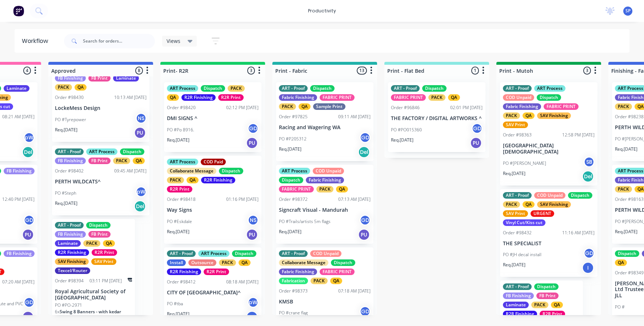 The height and width of the screenshot is (326, 644). I want to click on div: NS, so click(253, 220).